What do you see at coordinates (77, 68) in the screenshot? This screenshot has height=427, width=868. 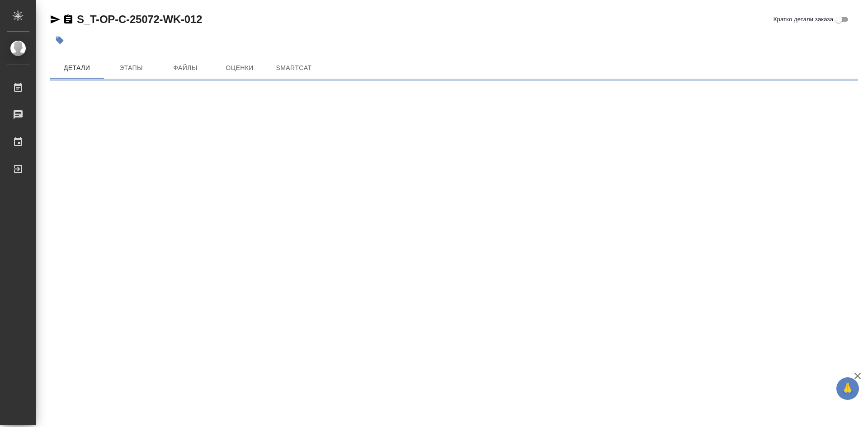 I see `span: Детали` at bounding box center [77, 68].